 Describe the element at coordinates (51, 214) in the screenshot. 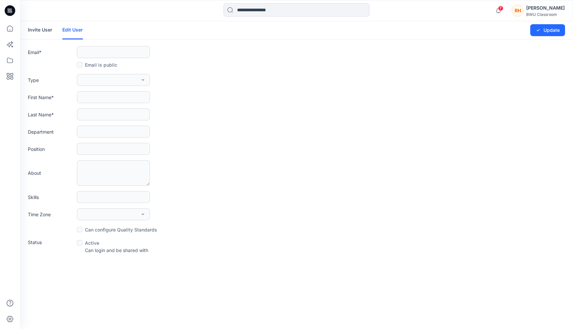

I see `label: Time Zone` at that location.